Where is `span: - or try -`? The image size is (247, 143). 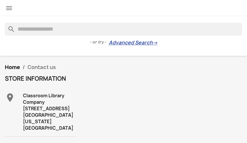 span: - or try - is located at coordinates (99, 42).